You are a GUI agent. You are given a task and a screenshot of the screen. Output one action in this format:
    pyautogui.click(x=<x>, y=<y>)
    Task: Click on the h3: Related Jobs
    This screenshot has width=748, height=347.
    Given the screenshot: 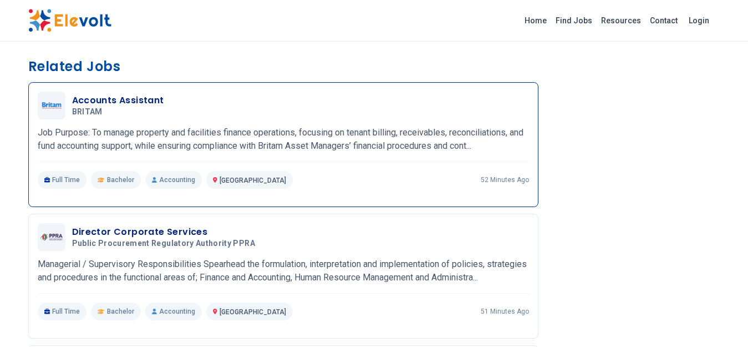 What is the action you would take?
    pyautogui.click(x=283, y=67)
    